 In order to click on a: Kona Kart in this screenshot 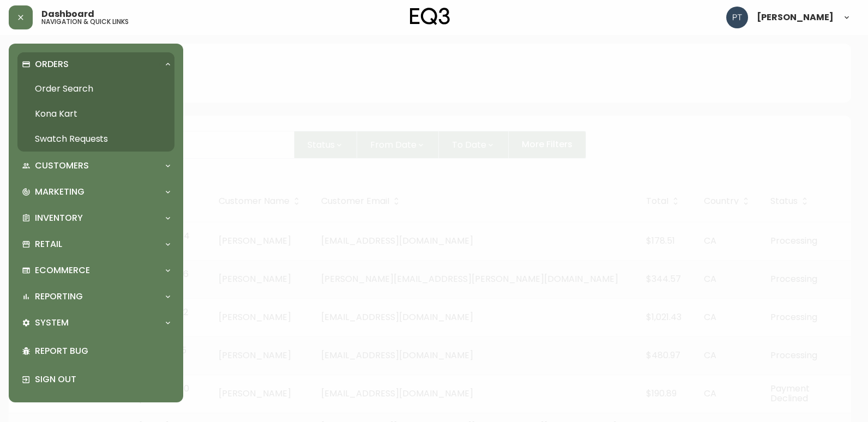, I will do `click(96, 114)`.